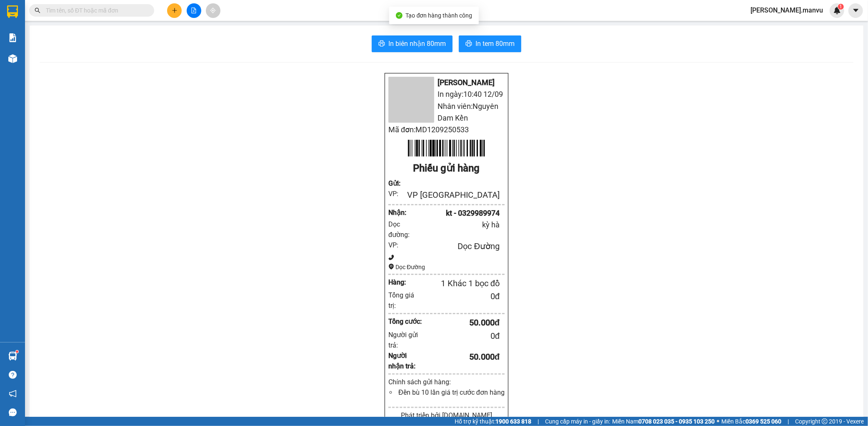  What do you see at coordinates (13, 374) in the screenshot?
I see `span: question-circle` at bounding box center [13, 374].